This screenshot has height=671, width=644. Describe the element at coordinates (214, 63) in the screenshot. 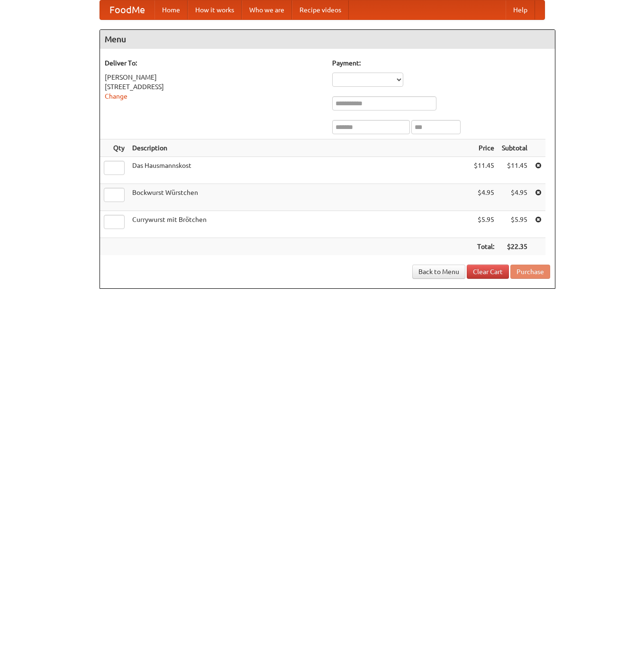

I see `h5: Deliver To:` at that location.